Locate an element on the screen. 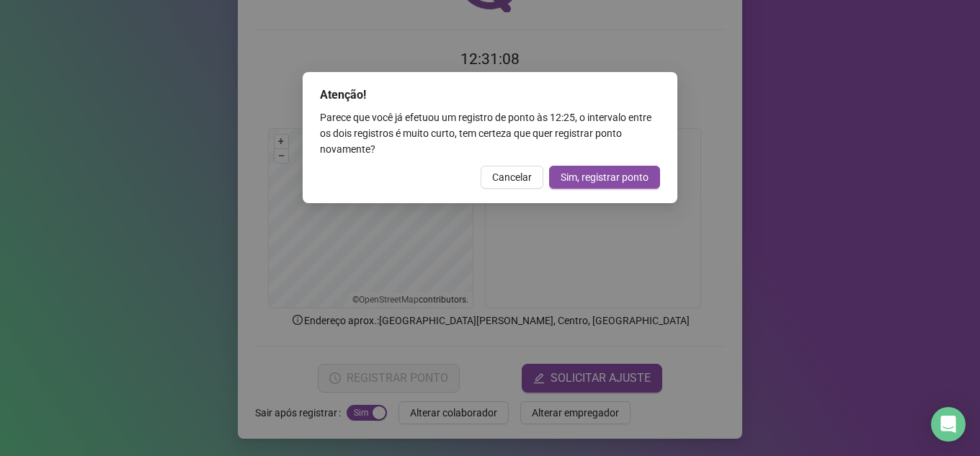 This screenshot has height=456, width=980. div: Parece que você já efetuou um registro de ponto às 12:25 , o intervalo entre os dois registros é ... is located at coordinates (490, 133).